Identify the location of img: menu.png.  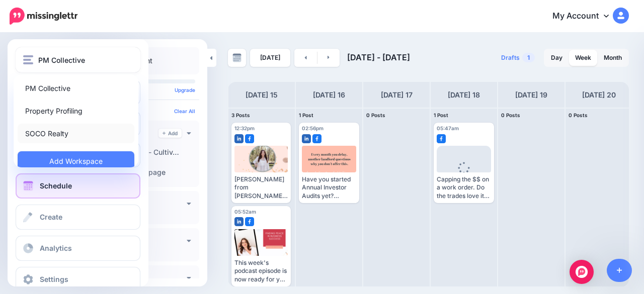
(28, 60).